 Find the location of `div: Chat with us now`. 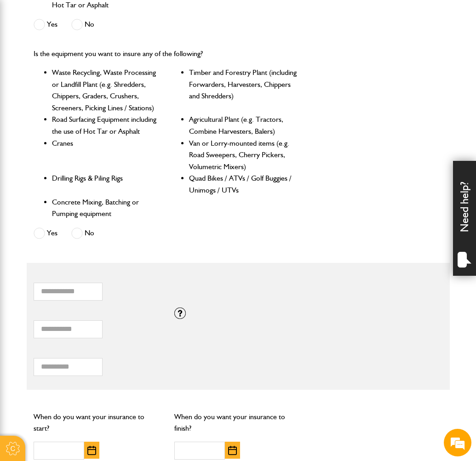

div: Chat with us now is located at coordinates (101, 57).